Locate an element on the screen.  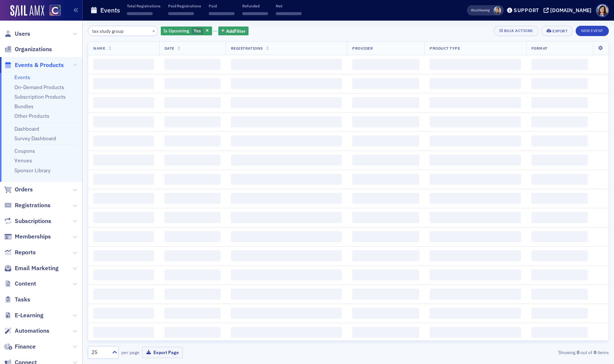
div: Export is located at coordinates (560, 31).